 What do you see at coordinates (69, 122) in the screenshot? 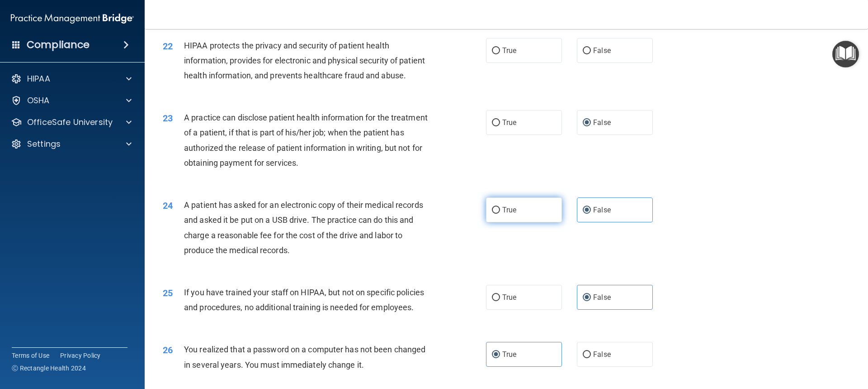
I see `p: OfficeSafe University` at bounding box center [69, 122].